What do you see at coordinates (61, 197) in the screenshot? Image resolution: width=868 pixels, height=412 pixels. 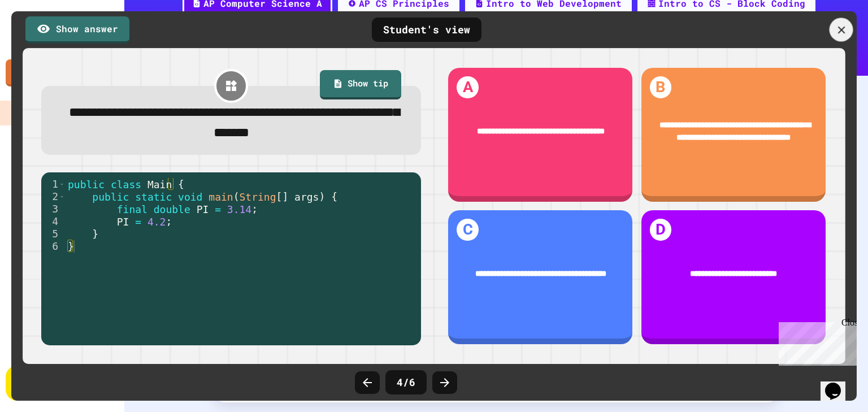 I see `span: Toggle code folding, rows 2 through 5` at bounding box center [61, 197].